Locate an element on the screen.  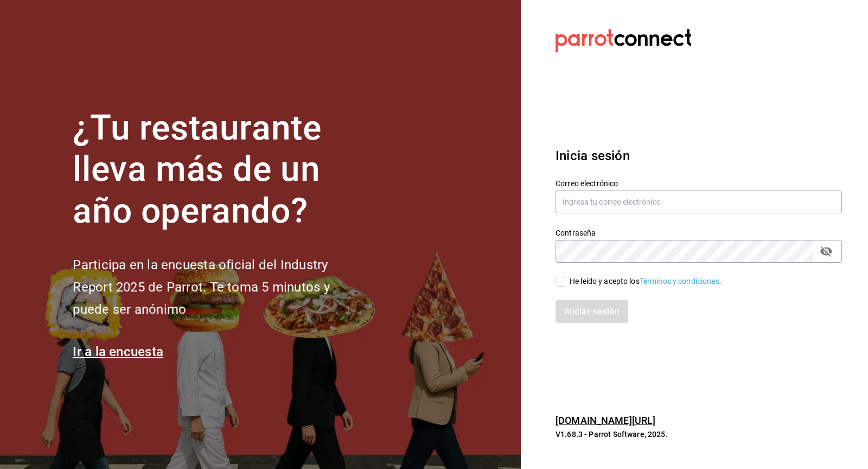
h3: Inicia sesión is located at coordinates (699, 156).